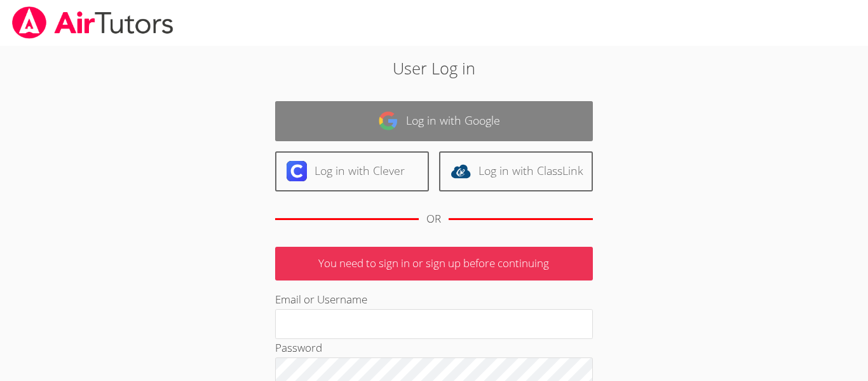 This screenshot has height=381, width=868. Describe the element at coordinates (297, 171) in the screenshot. I see `img: clever-logo-6eab21bc6e7a338710f1a6ff85c0baf02591cd810cc4098c63d3a4b26e2feb20.svg` at that location.